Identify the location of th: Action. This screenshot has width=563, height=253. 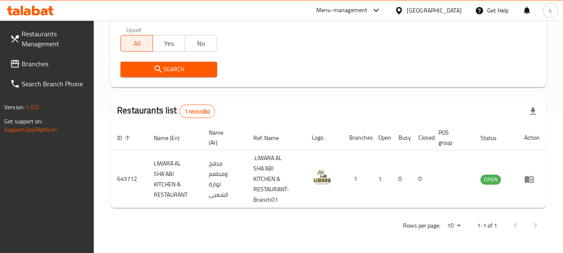
(532, 138).